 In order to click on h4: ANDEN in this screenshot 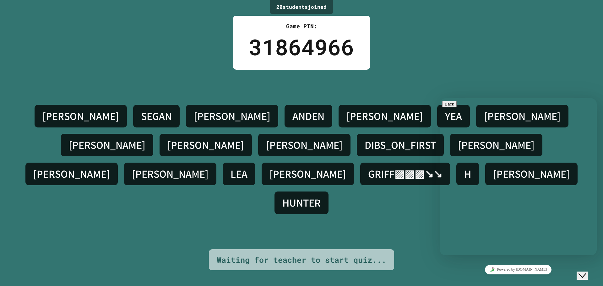, I will do `click(308, 116)`.